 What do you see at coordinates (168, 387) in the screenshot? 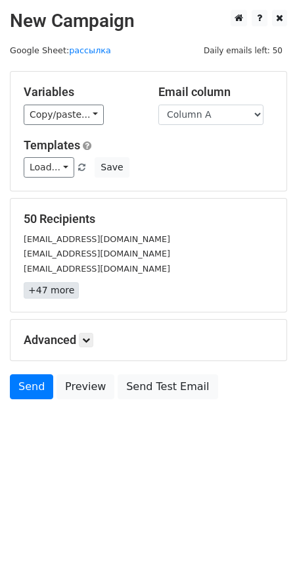
I see `a: Send Test Email` at bounding box center [168, 387].